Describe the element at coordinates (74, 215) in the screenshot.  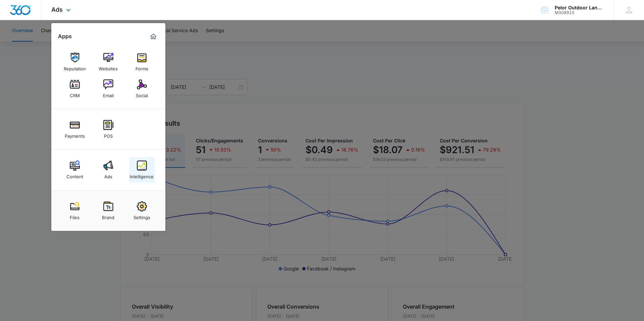
I see `div: Files` at that location.